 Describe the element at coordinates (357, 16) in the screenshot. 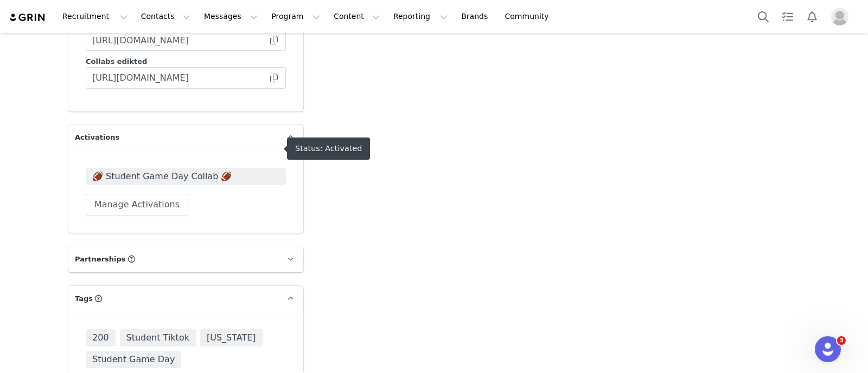

I see `button: Content` at that location.